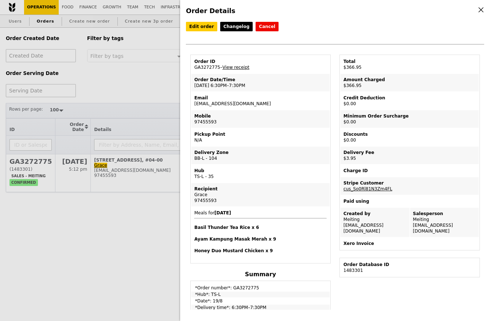 This screenshot has width=490, height=321. I want to click on div: Delivery Zone, so click(260, 153).